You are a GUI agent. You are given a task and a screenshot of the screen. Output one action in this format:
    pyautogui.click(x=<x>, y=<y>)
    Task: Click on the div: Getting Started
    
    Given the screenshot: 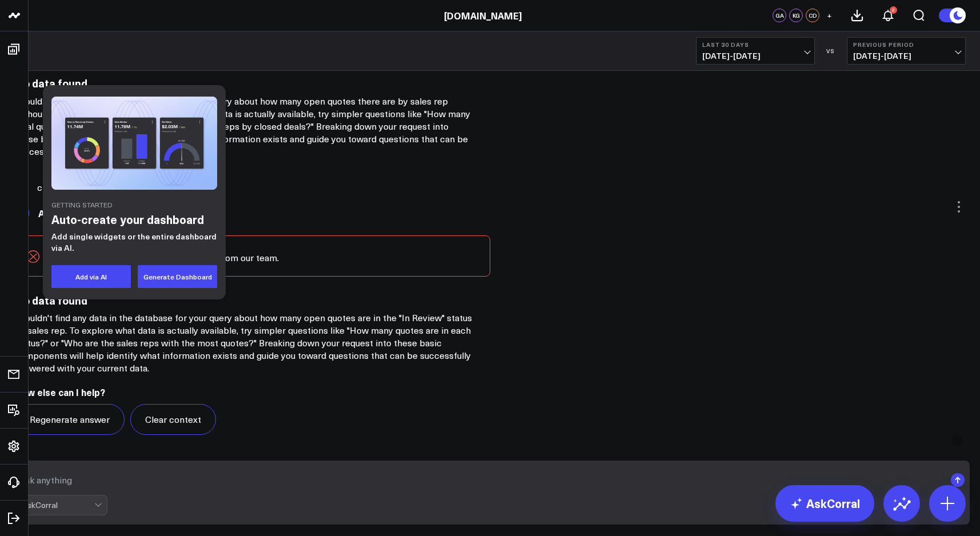 What is the action you would take?
    pyautogui.click(x=134, y=204)
    